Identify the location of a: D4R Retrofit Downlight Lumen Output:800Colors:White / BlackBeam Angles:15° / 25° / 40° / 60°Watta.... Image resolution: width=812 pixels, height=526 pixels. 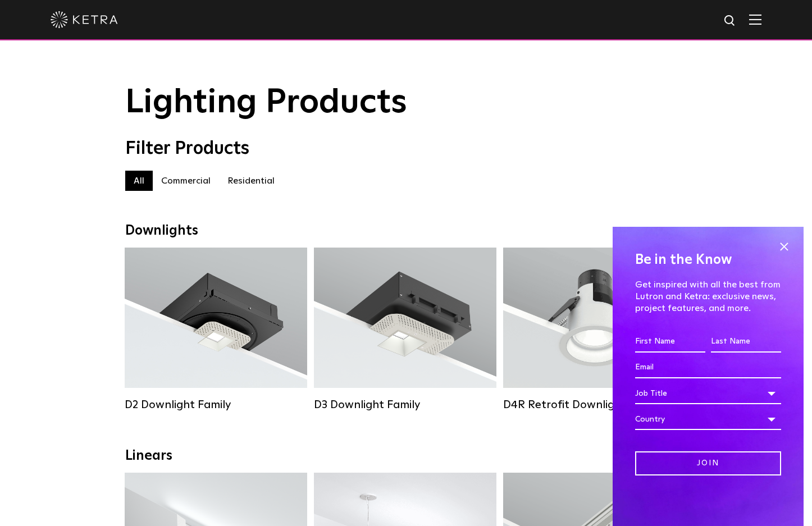
(594, 329).